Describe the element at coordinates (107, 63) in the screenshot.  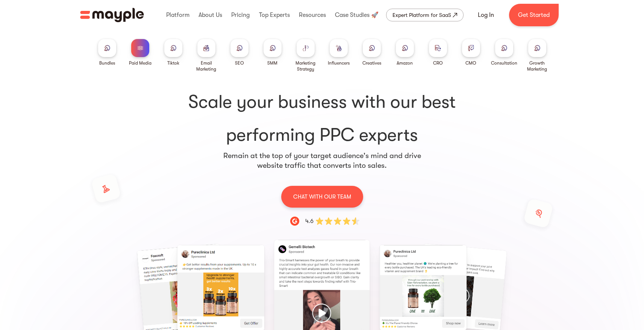
I see `div: Bundles` at that location.